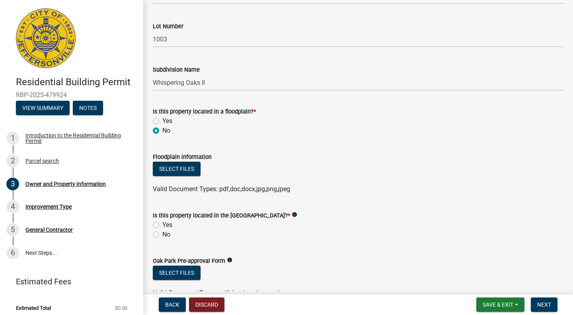 Image resolution: width=573 pixels, height=315 pixels. What do you see at coordinates (207, 305) in the screenshot?
I see `button: Discard` at bounding box center [207, 305].